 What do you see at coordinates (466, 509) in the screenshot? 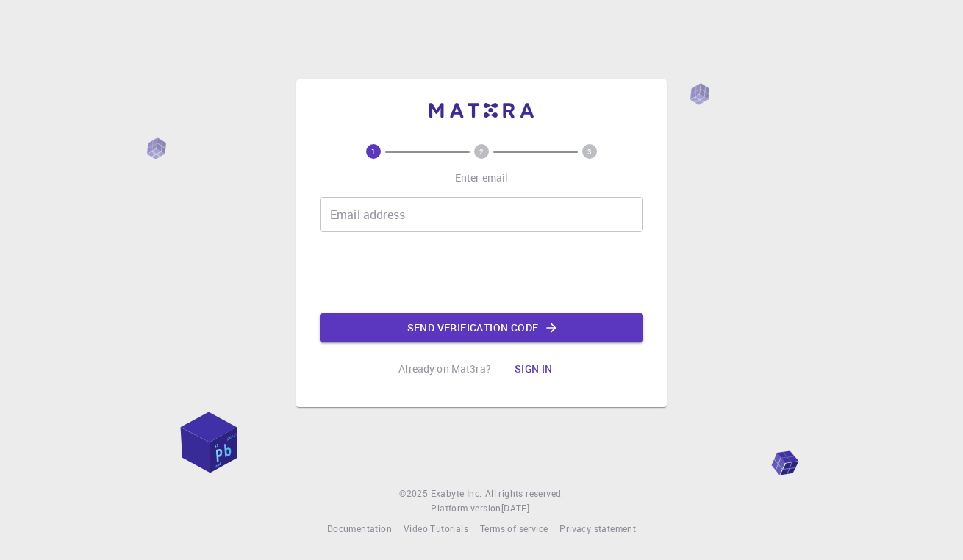
I see `span: Platform version` at bounding box center [466, 509].